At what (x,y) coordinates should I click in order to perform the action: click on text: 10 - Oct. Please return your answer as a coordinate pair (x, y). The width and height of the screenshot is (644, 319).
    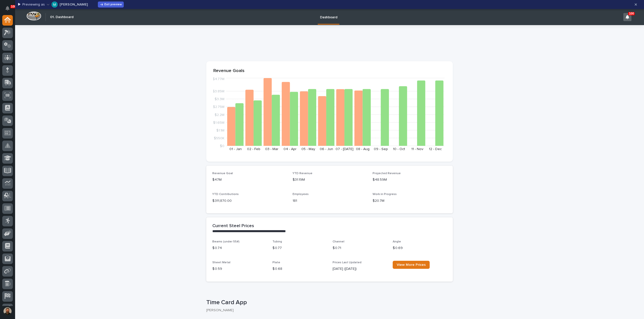
    Looking at the image, I should click on (399, 149).